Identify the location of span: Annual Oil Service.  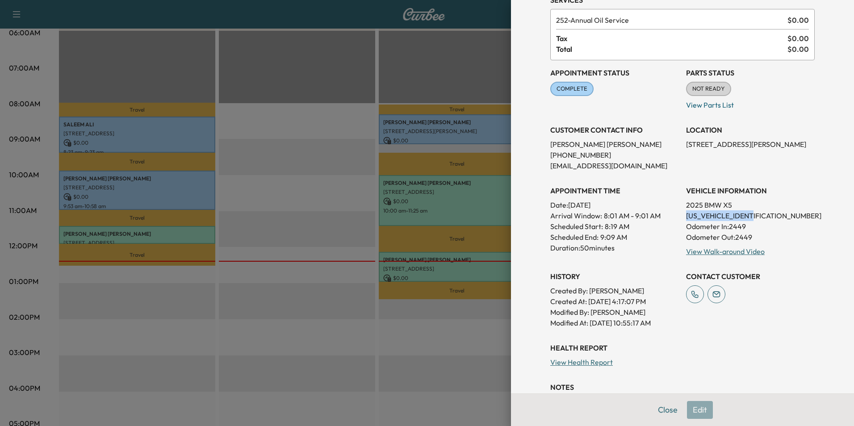
(670, 20).